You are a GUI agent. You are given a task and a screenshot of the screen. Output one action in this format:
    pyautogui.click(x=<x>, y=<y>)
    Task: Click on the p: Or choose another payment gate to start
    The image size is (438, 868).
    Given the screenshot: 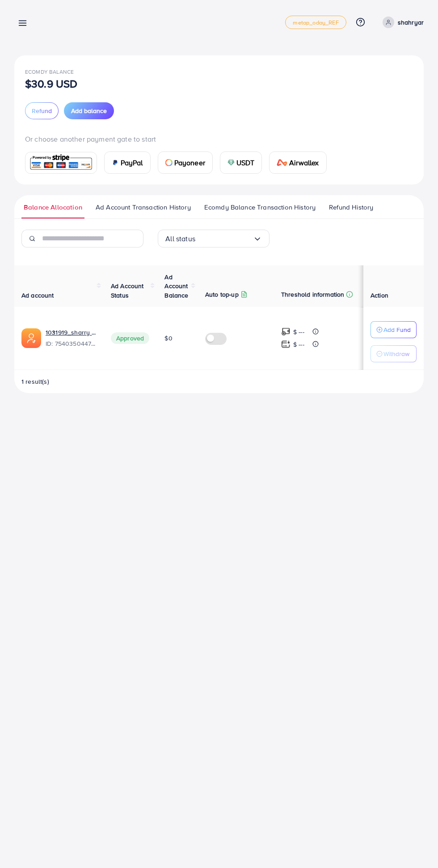 What is the action you would take?
    pyautogui.click(x=219, y=139)
    